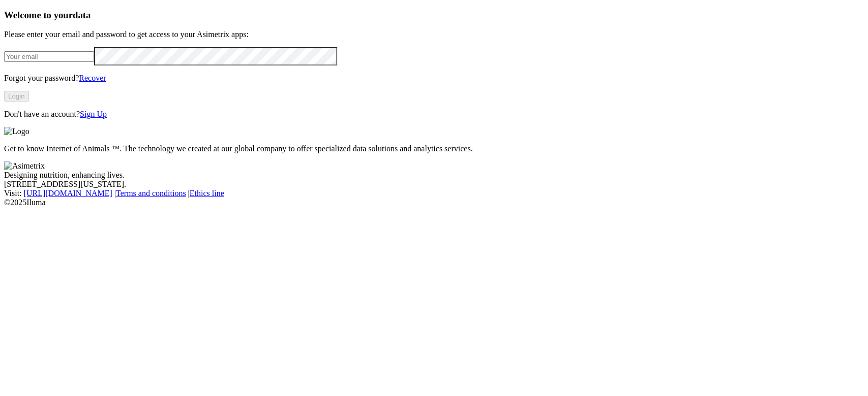  What do you see at coordinates (434, 149) in the screenshot?
I see `p: Get to know Internet of Animals ™. The technology we created at our global company to offer speci...` at bounding box center [434, 149].